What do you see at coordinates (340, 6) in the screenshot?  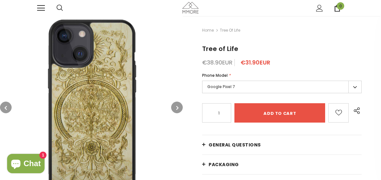 I see `span: 0` at bounding box center [340, 6].